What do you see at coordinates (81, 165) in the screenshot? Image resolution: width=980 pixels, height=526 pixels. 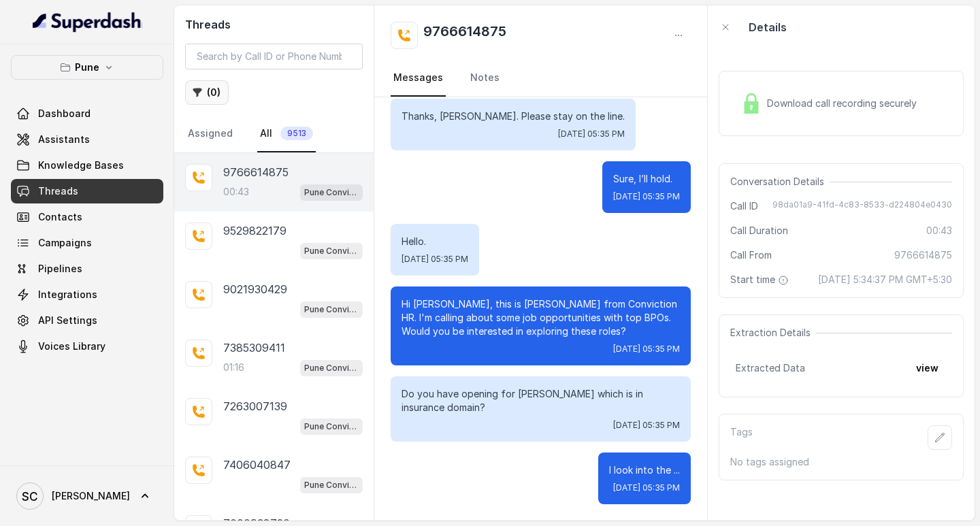 I see `span: Knowledge Bases` at bounding box center [81, 165].